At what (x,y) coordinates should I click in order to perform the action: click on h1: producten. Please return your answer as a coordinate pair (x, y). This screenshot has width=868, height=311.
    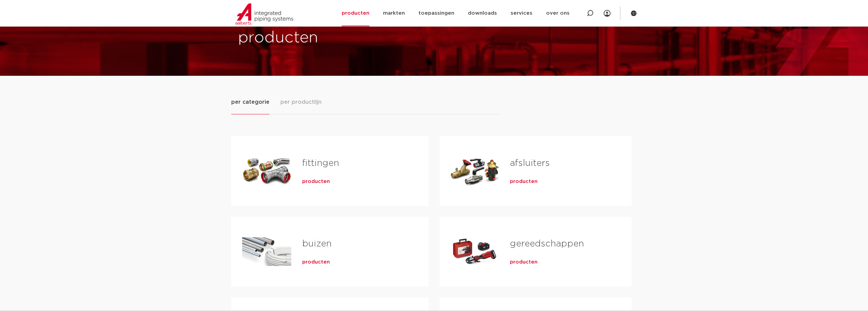
    Looking at the image, I should click on (334, 38).